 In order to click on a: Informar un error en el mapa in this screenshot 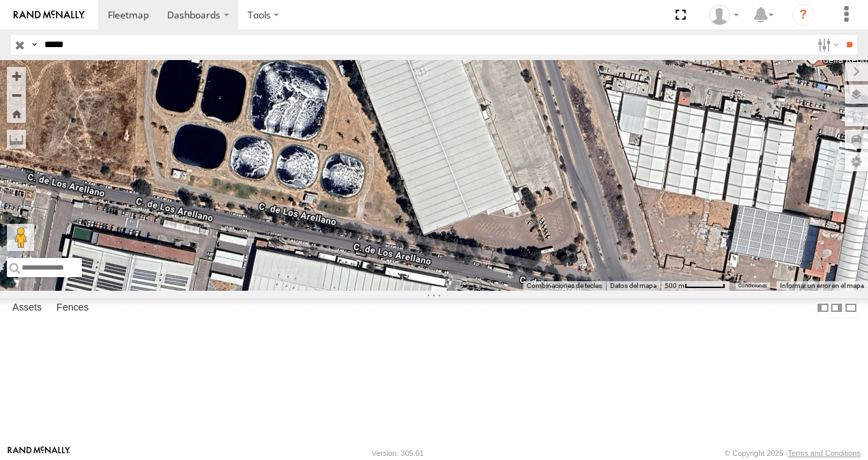, I will do `click(822, 285)`.